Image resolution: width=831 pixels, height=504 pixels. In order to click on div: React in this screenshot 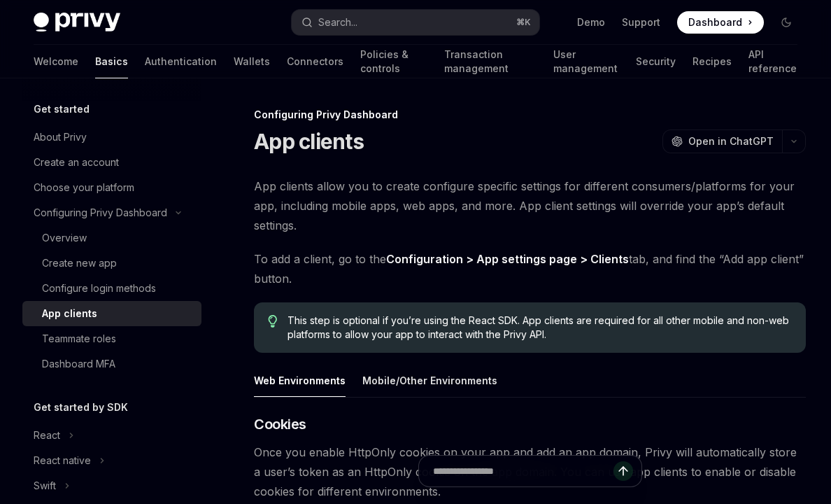, I will do `click(47, 435)`.